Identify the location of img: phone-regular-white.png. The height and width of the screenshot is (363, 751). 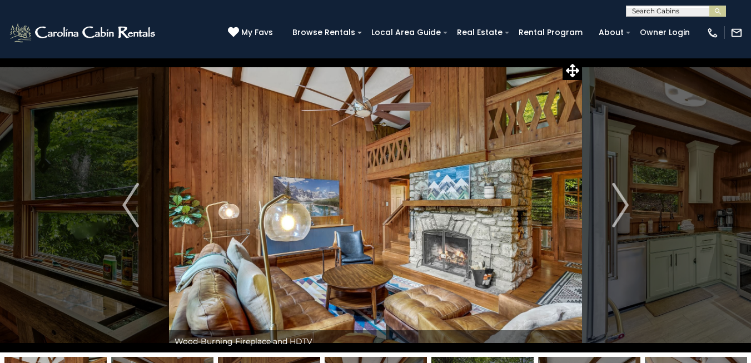
(712, 33).